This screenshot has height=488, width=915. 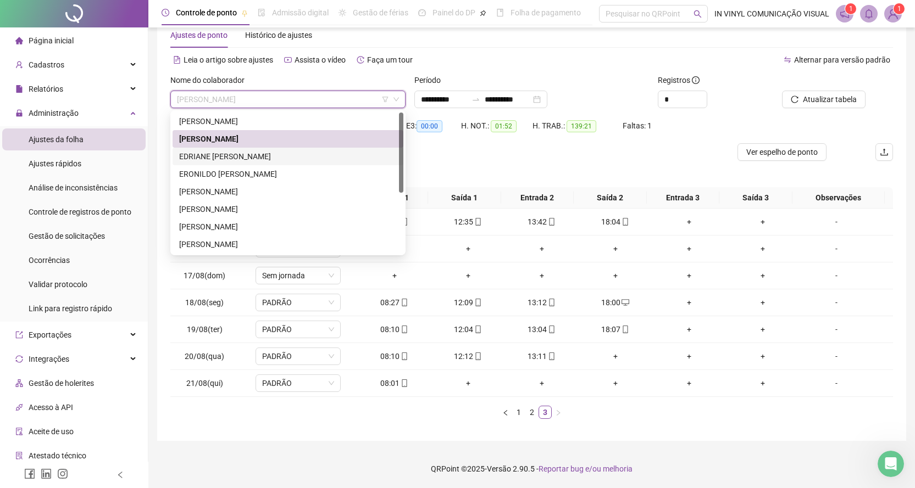 I want to click on div: 12:12, so click(x=468, y=357).